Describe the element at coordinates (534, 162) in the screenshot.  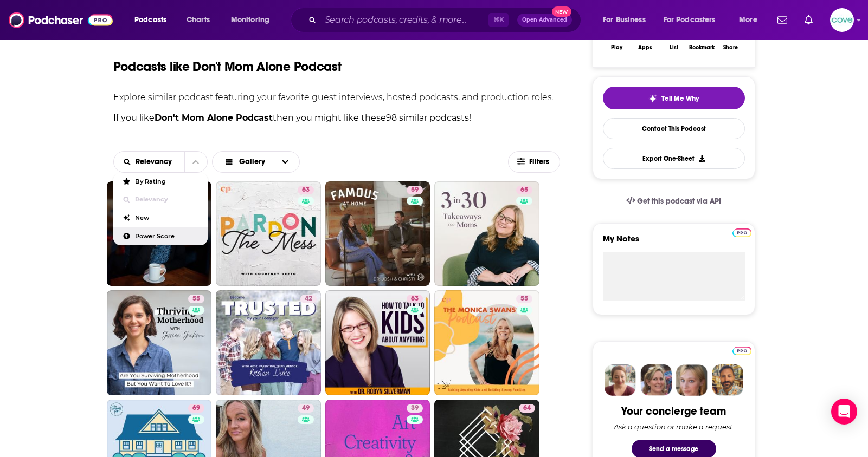
I see `button: Filters` at that location.